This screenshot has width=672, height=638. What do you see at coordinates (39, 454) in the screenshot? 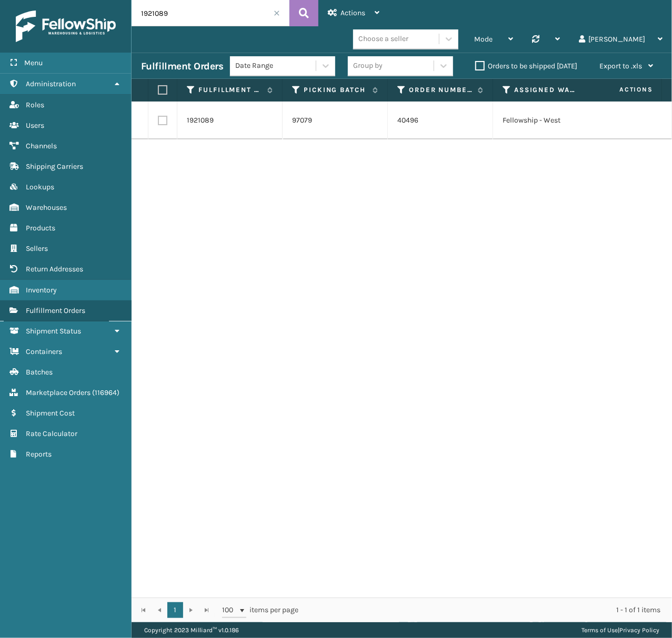
I see `span: Reports` at bounding box center [39, 454].